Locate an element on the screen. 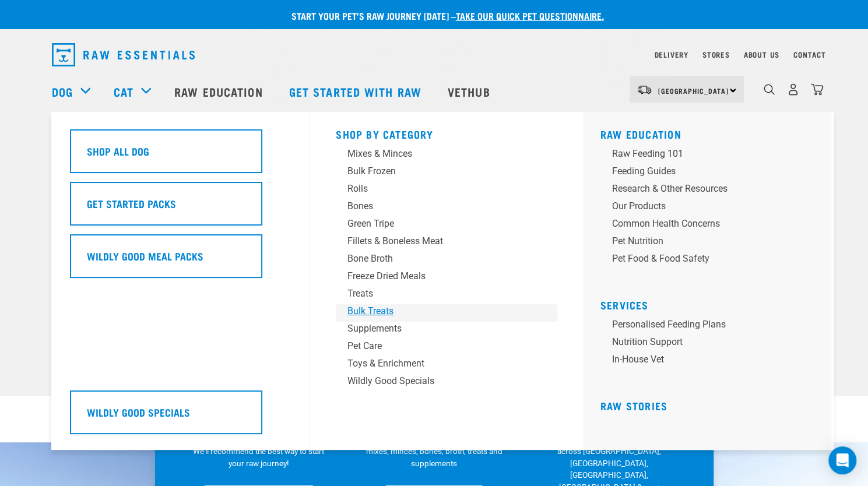 This screenshot has height=486, width=868. div: Open Intercom Messenger is located at coordinates (842, 460).